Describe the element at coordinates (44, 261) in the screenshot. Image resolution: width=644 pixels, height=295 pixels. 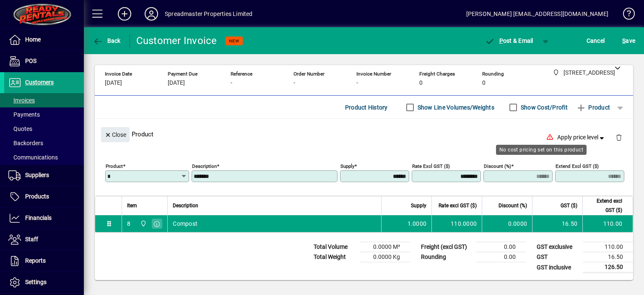
I see `a: Reports` at that location.